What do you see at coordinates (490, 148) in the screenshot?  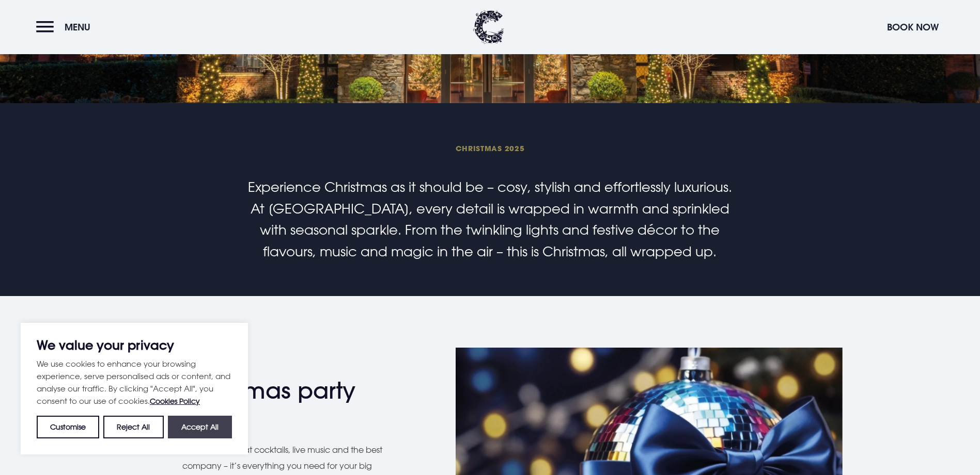 I see `span: Christmas 2025` at bounding box center [490, 148].